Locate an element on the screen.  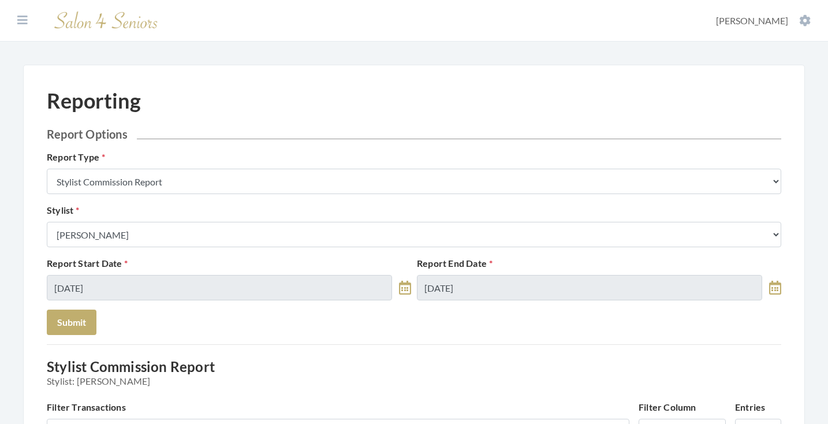
label: Entries is located at coordinates (750, 407).